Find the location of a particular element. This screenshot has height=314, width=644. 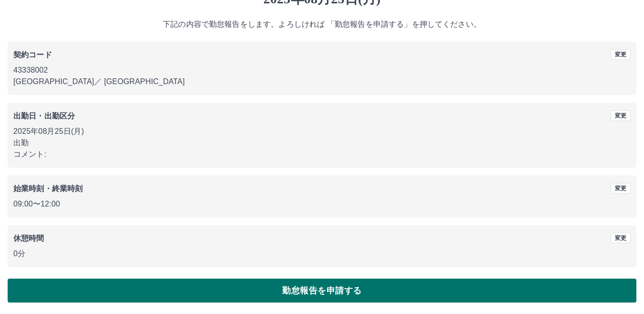

b: 休憩時間 is located at coordinates (29, 238).